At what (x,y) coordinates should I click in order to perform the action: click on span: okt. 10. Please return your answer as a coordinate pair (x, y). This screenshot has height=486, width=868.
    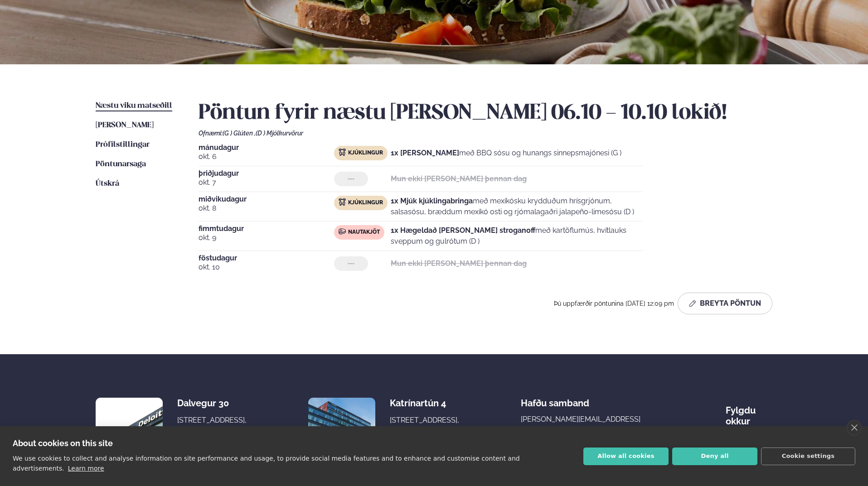
    Looking at the image, I should click on (266, 267).